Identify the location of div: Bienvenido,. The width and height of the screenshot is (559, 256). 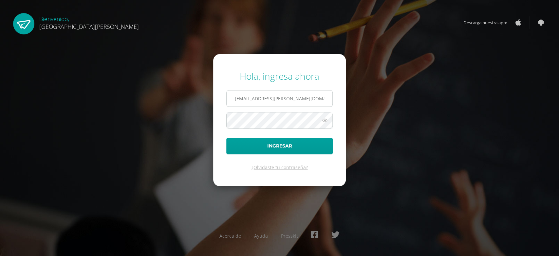
(89, 22).